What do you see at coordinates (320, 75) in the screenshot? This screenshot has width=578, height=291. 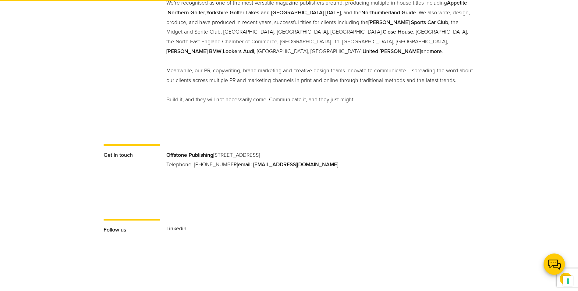 I see `p: Meanwhile, our PR, copywriting, brand marketing and creative design teams innovate to communicate...` at bounding box center [320, 75].